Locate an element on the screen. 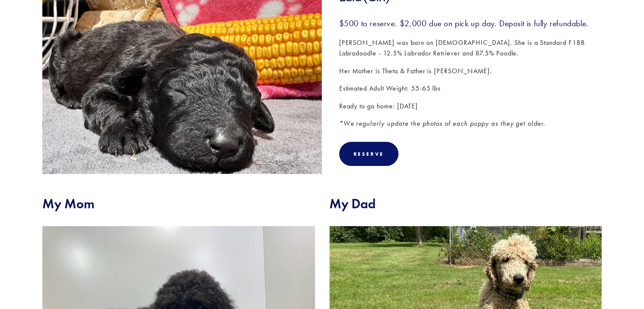 This screenshot has width=644, height=309. em: *We regularly update the photos of each puppy as they get older. is located at coordinates (442, 123).